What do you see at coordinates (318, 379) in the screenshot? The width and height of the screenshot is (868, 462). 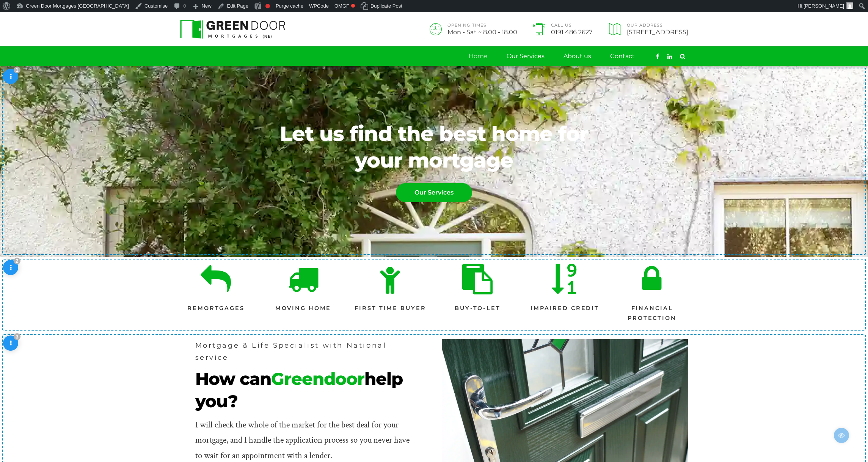 I see `b: Greendoor` at bounding box center [318, 379].